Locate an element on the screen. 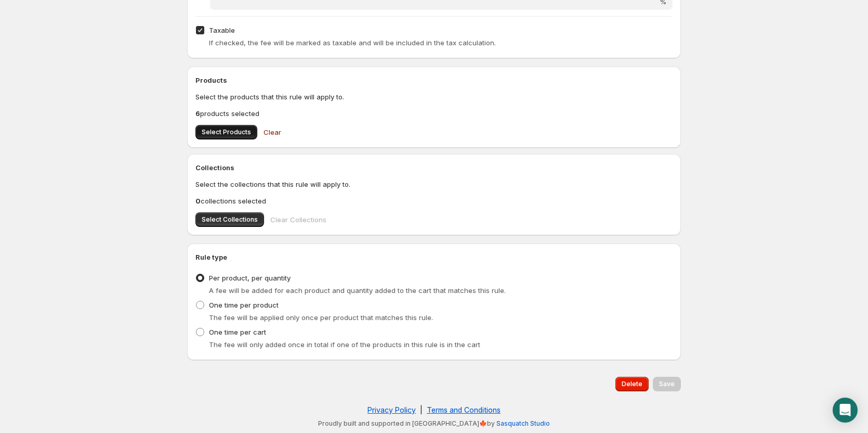  h2: Rule type is located at coordinates (434, 257).